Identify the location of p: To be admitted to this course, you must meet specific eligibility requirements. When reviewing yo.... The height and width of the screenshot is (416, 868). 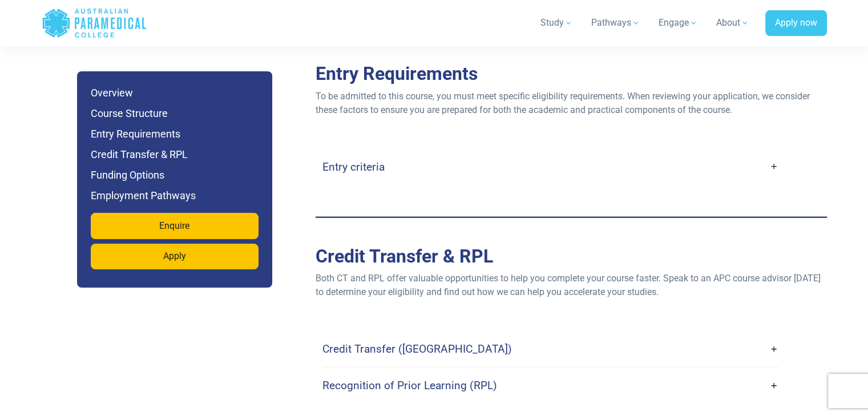
(571, 103).